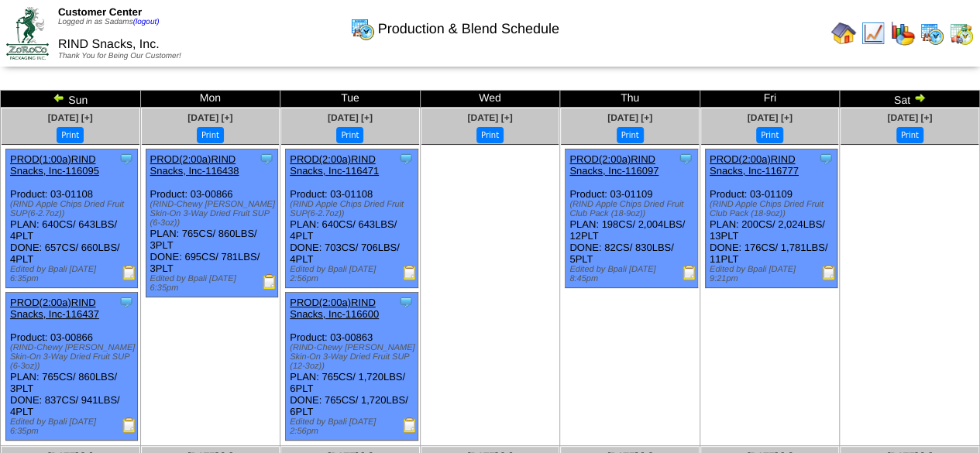  I want to click on span: Logged in as Sadams, so click(109, 22).